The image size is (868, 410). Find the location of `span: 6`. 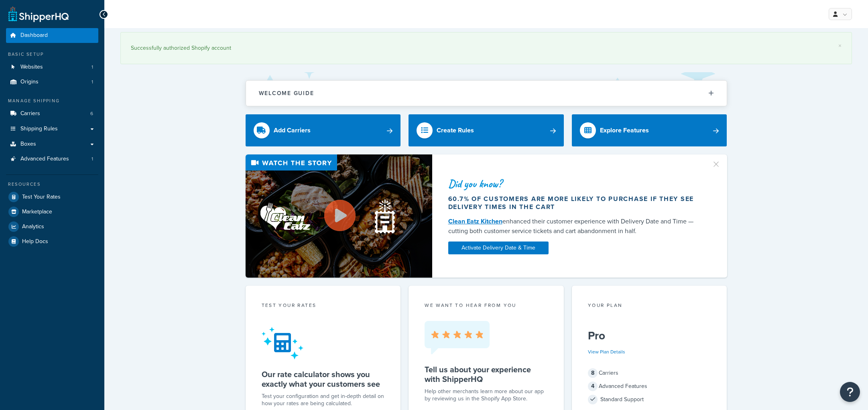

span: 6 is located at coordinates (92, 113).